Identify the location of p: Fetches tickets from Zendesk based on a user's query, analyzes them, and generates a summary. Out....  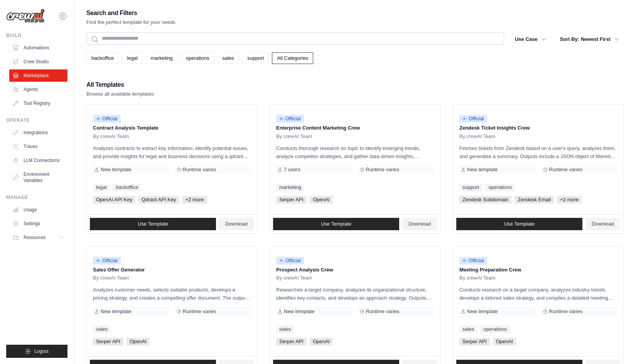
(538, 152).